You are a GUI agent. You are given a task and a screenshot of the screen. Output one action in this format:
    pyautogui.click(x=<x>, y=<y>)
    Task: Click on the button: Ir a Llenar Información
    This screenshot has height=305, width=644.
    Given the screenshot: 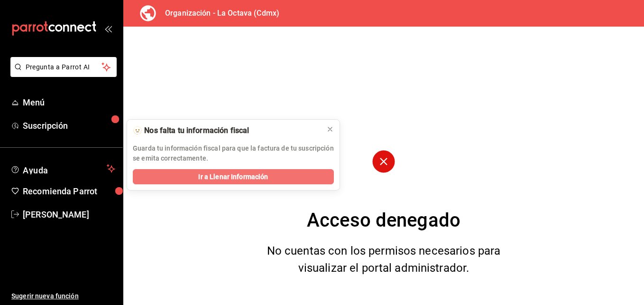 What is the action you would take?
    pyautogui.click(x=234, y=177)
    